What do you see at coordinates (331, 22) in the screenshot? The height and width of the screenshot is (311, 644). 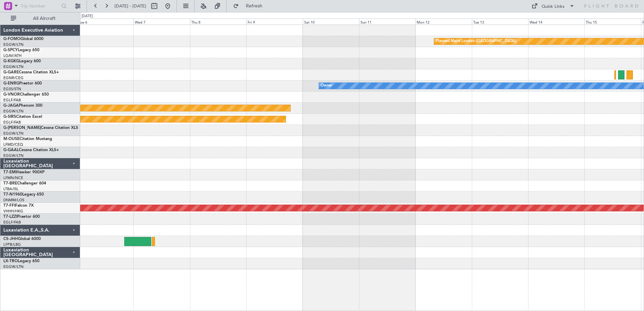 I see `div: Sat 10` at bounding box center [331, 22].